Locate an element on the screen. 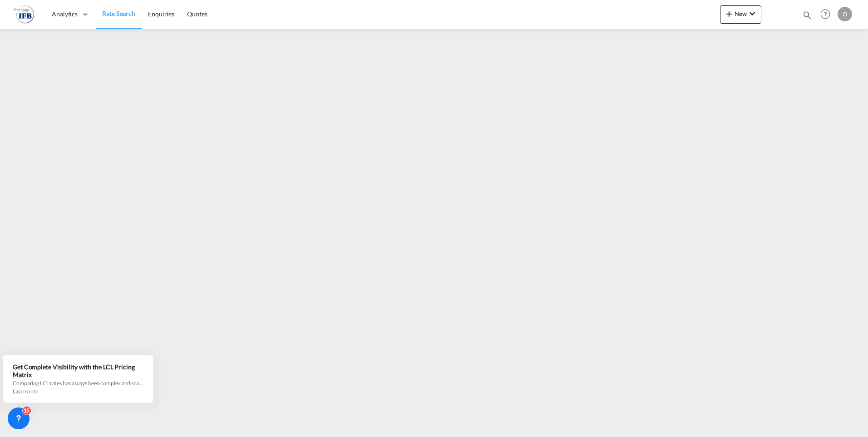 The height and width of the screenshot is (437, 868). span: Help is located at coordinates (826, 14).